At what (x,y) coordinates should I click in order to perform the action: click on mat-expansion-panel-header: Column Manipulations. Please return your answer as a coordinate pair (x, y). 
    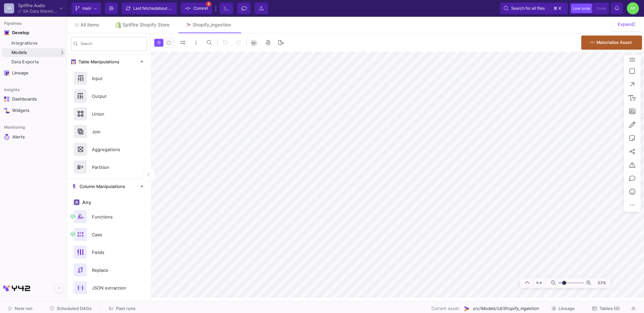
    Looking at the image, I should click on (109, 186).